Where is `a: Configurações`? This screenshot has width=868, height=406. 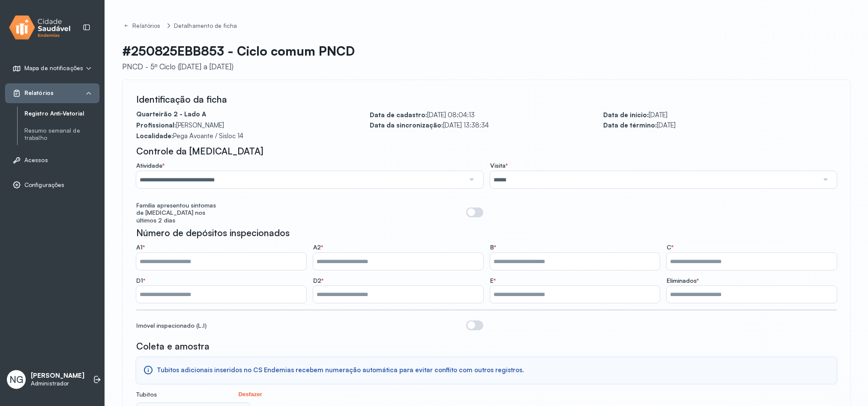
a: Configurações is located at coordinates (52, 185).